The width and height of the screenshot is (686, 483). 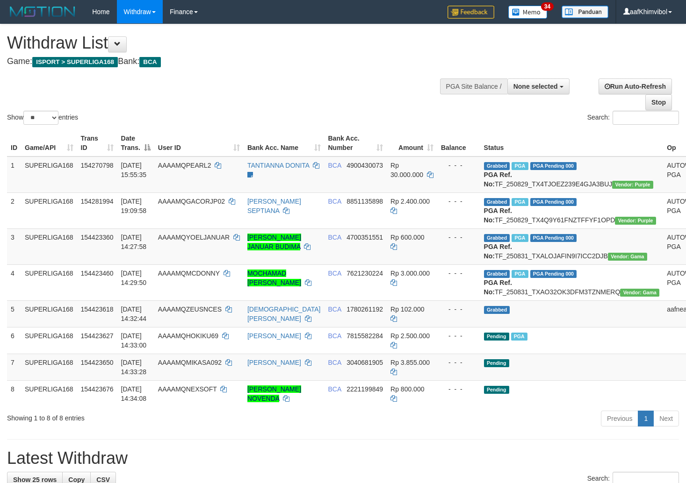 I want to click on h4: Game: Bank:, so click(x=227, y=62).